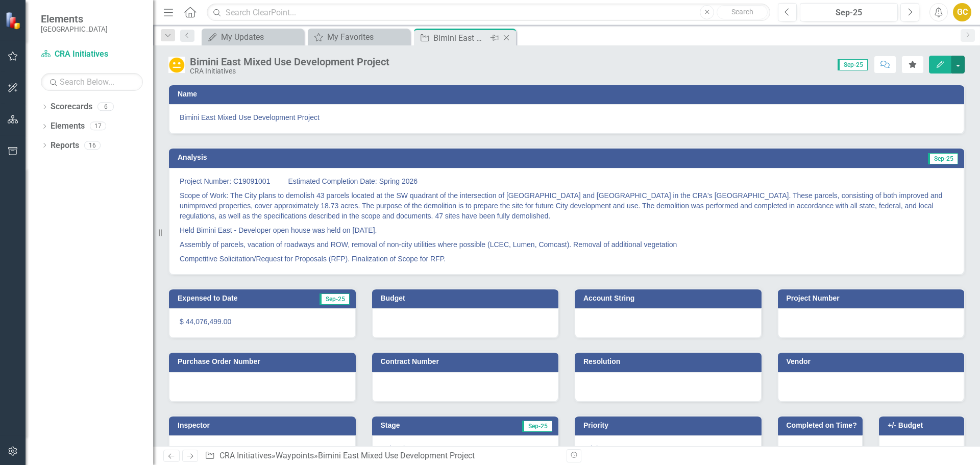 This screenshot has width=980, height=465. I want to click on div: 6, so click(106, 107).